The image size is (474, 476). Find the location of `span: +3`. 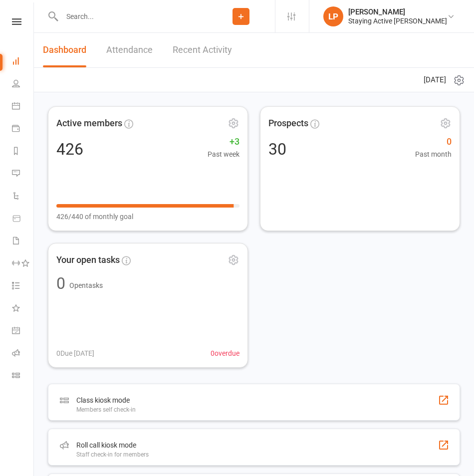

span: +3 is located at coordinates (224, 142).